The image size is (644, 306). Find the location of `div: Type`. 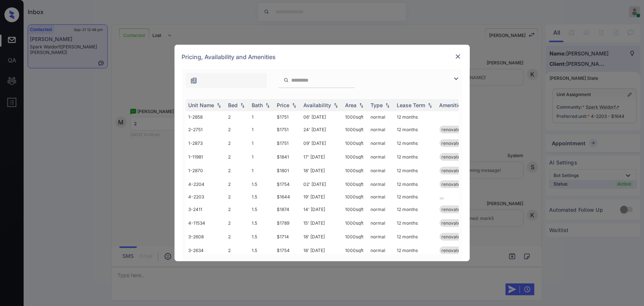

div: Type is located at coordinates (377, 105).